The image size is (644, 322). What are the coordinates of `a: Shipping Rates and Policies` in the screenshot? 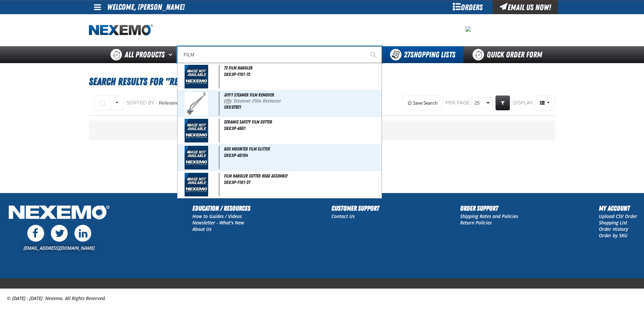 It's located at (489, 216).